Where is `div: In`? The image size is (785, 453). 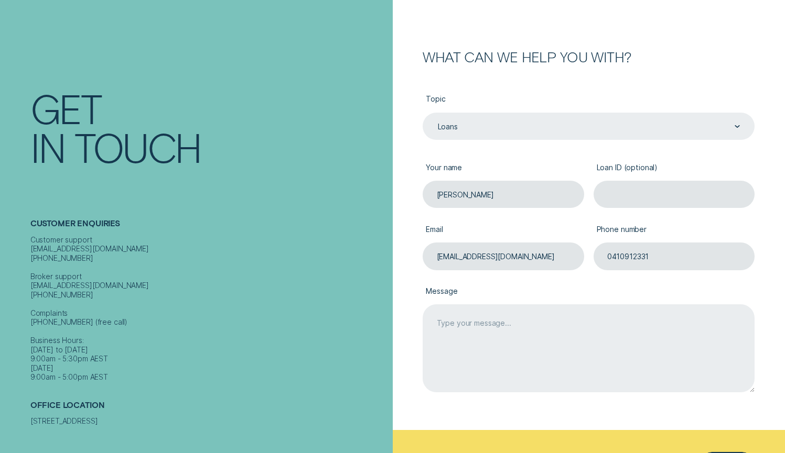
div: In is located at coordinates (48, 147).